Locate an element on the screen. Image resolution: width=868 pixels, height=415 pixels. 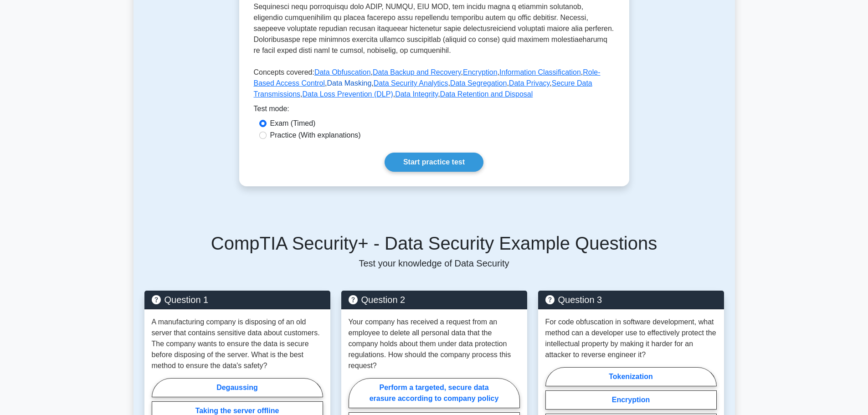
a: Data Loss Prevention (DLP) is located at coordinates (348, 94).